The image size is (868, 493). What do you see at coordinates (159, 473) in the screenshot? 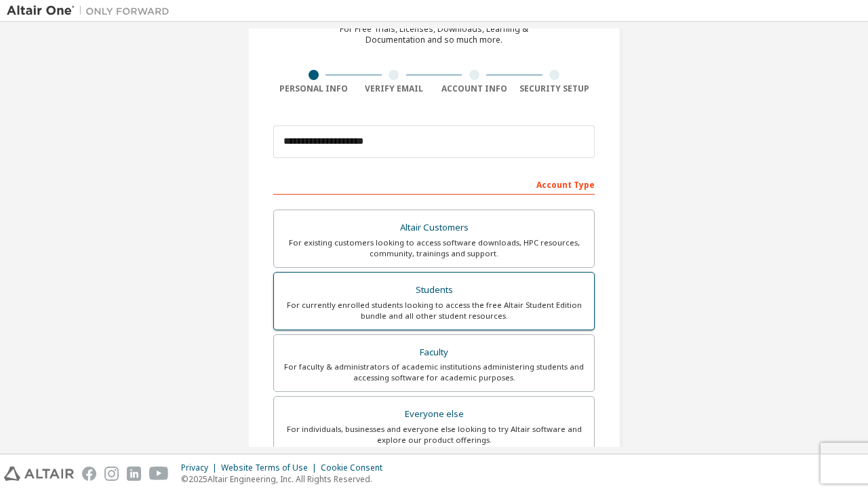
I see `img: youtube.svg` at bounding box center [159, 473].